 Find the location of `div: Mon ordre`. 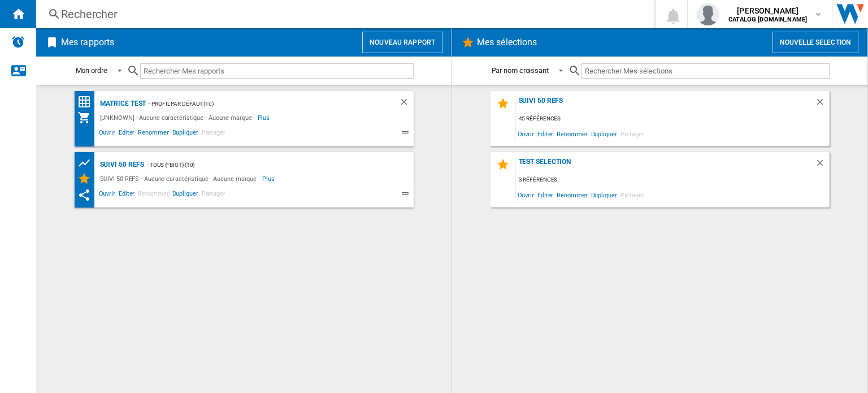

div: Mon ordre is located at coordinates (91, 70).